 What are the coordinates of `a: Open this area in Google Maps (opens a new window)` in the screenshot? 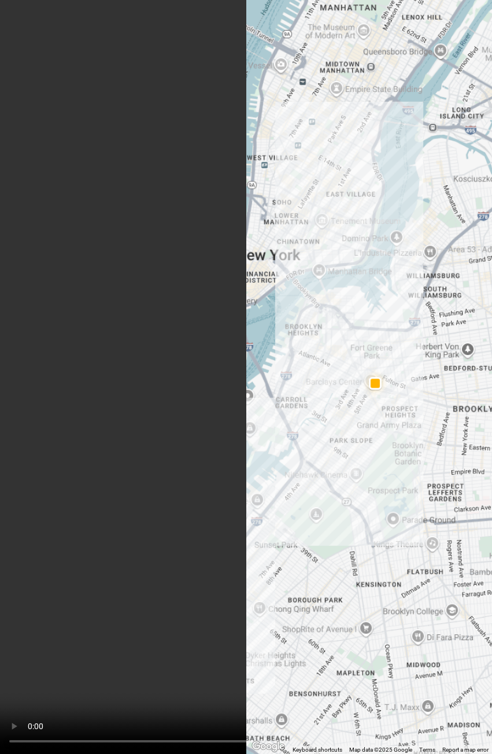 It's located at (268, 747).